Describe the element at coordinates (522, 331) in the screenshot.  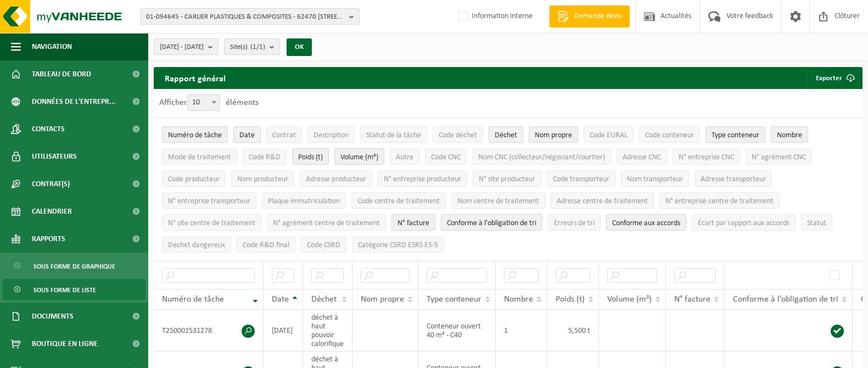
I see `td: 1` at that location.